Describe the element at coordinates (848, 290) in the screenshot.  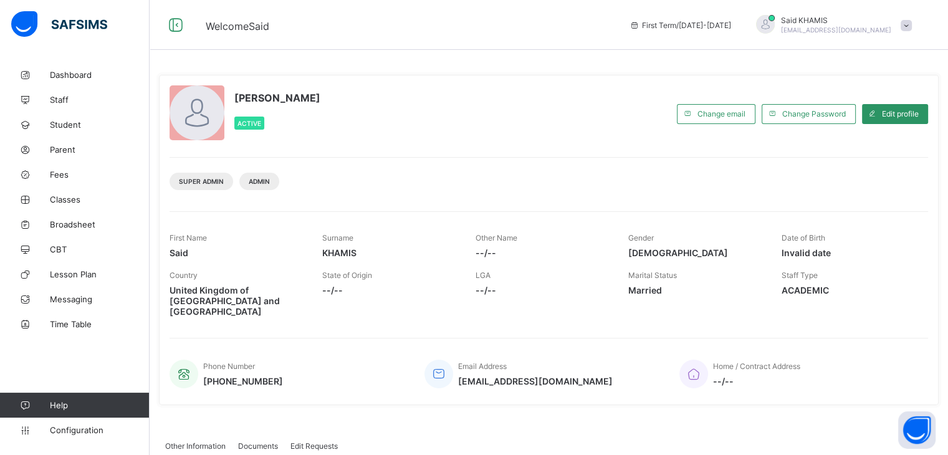
I see `span: ACADEMIC` at that location.